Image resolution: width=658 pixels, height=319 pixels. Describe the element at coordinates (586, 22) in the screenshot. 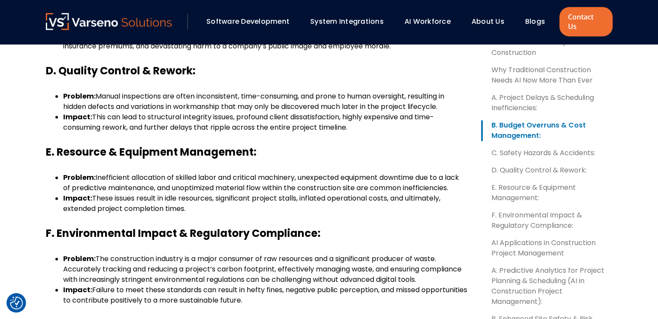

I see `a: Contact Us` at that location.